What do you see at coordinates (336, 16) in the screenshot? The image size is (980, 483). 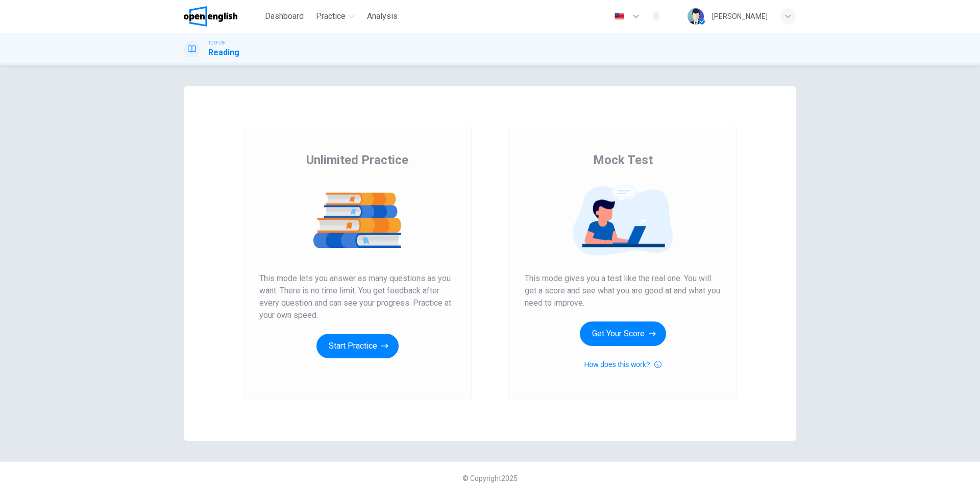 I see `button: Practice` at bounding box center [336, 16].